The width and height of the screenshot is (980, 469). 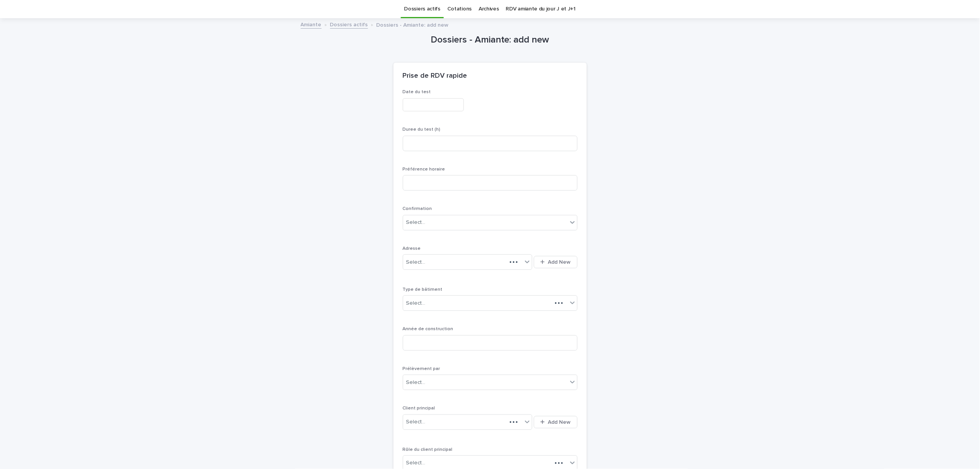 I want to click on span: Préférence horaire, so click(x=424, y=169).